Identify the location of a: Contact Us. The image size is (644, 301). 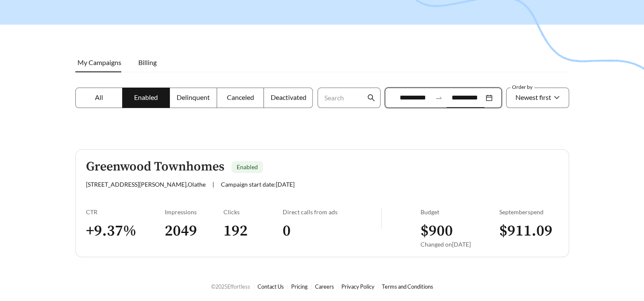
(271, 286).